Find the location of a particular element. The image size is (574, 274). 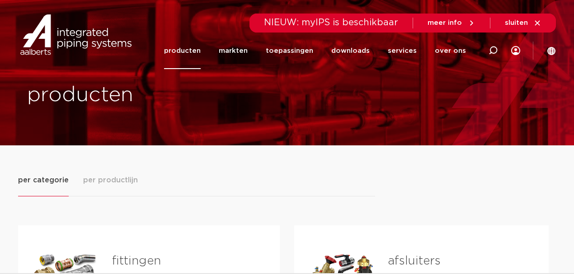

span: per categorie is located at coordinates (43, 180).